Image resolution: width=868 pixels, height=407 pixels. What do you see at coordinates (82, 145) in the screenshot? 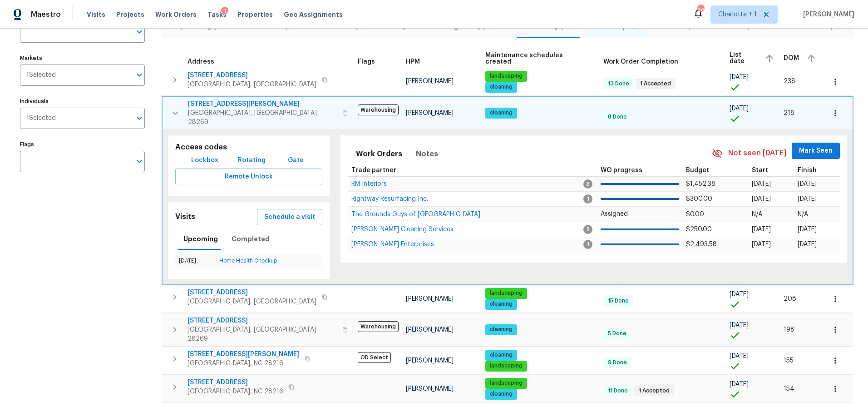
I see `label: Flags` at bounding box center [82, 145].